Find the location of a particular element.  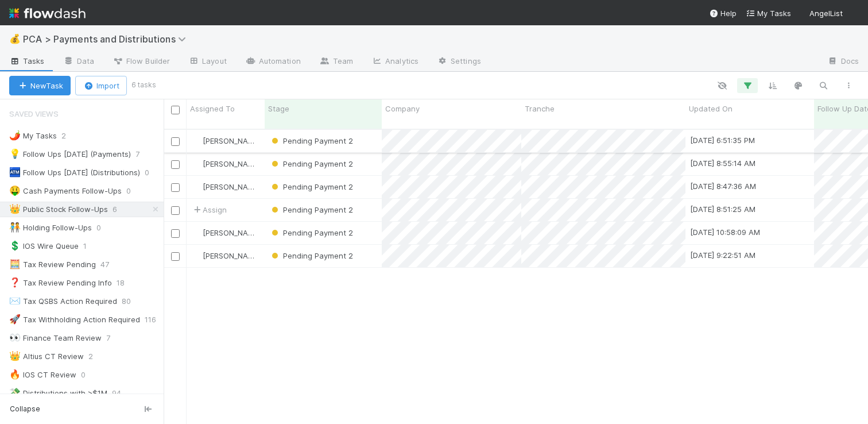

span: 94 is located at coordinates (123, 393).